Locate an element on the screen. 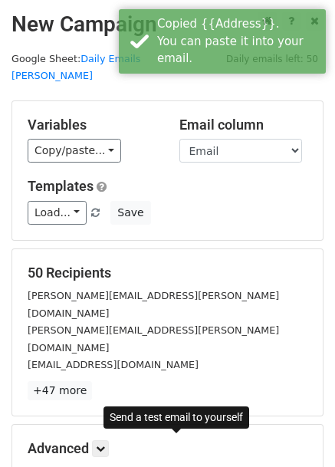  h5: Variables is located at coordinates (92, 125).